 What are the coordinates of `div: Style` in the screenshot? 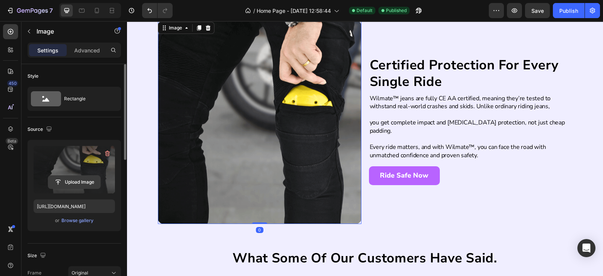 It's located at (33, 76).